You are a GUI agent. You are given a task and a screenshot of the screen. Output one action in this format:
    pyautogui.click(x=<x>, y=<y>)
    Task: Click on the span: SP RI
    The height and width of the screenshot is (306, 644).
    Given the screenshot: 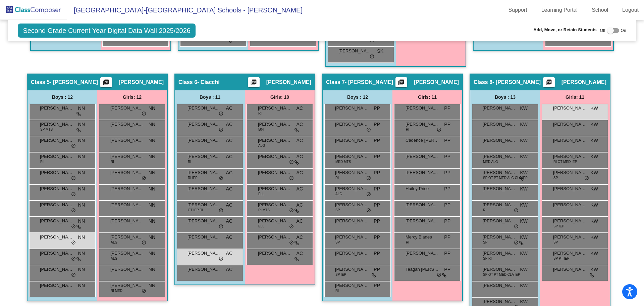 What is the action you would take?
    pyautogui.click(x=487, y=258)
    